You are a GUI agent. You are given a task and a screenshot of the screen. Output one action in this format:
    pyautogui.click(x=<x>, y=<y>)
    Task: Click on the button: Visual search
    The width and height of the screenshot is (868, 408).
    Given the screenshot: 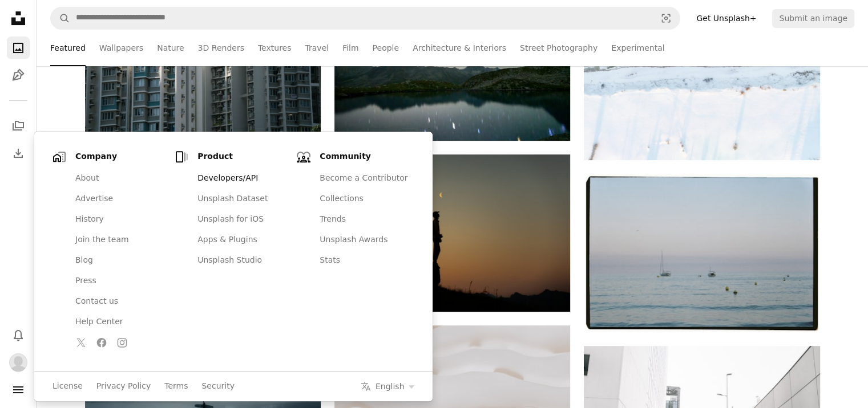 What is the action you would take?
    pyautogui.click(x=667, y=18)
    